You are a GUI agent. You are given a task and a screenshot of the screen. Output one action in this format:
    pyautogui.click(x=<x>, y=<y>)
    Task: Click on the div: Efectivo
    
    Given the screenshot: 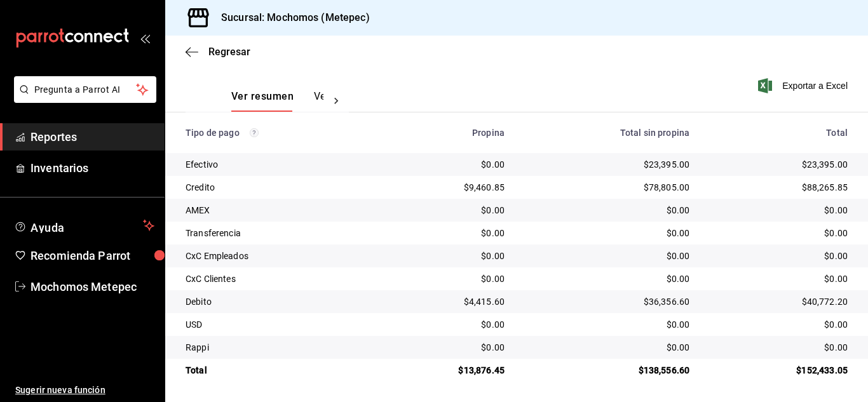 What is the action you would take?
    pyautogui.click(x=277, y=165)
    